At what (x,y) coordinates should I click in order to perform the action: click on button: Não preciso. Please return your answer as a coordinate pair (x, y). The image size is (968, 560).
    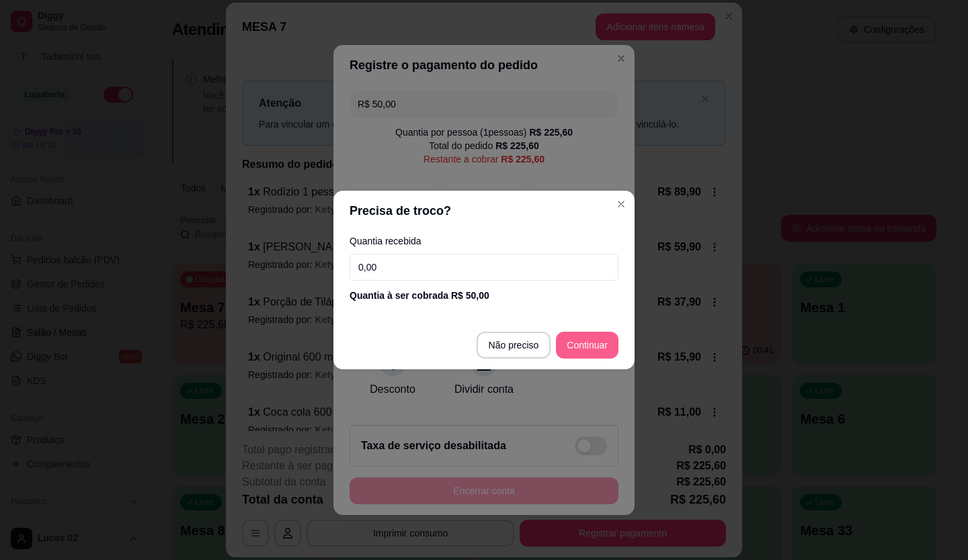
    Looking at the image, I should click on (514, 345).